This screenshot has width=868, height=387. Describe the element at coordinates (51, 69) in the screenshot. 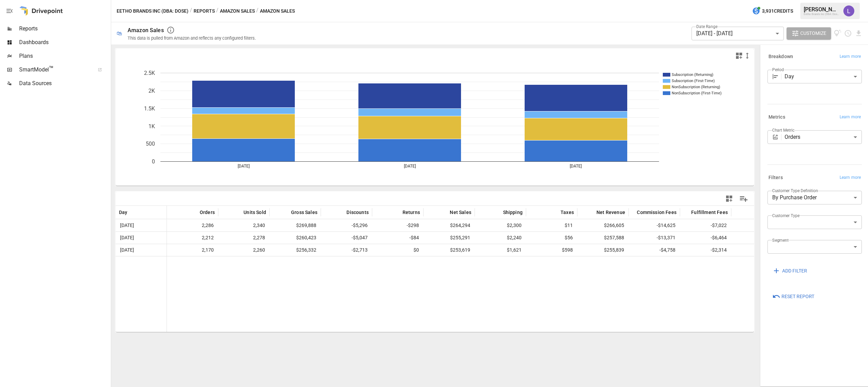

I see `span: ™` at that location.